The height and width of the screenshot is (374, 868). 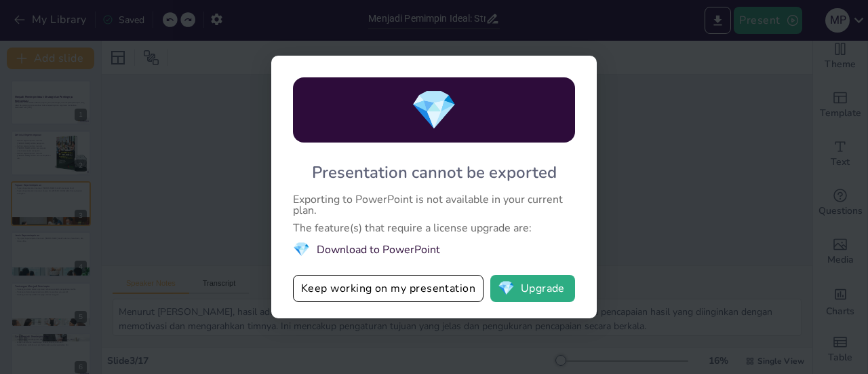 I want to click on div: The feature(s) that require a license upgrade are:, so click(x=434, y=228).